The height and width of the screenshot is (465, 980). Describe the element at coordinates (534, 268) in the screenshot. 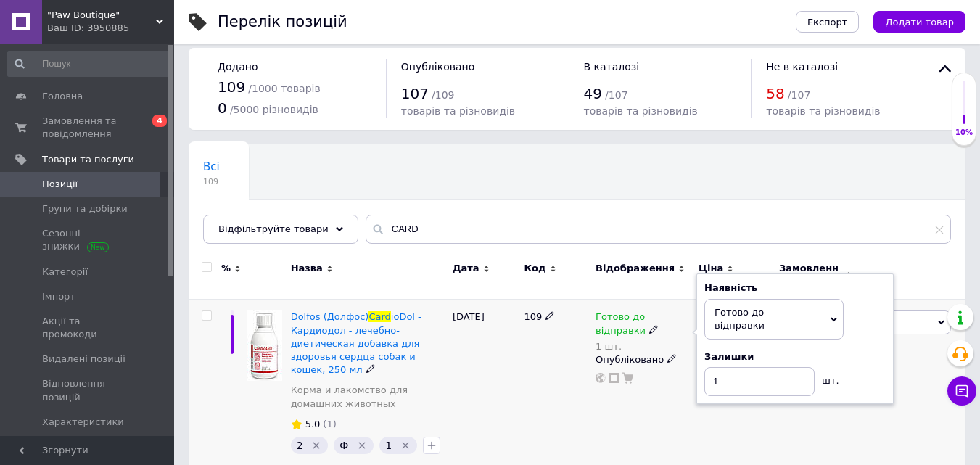

I see `span: Код` at that location.